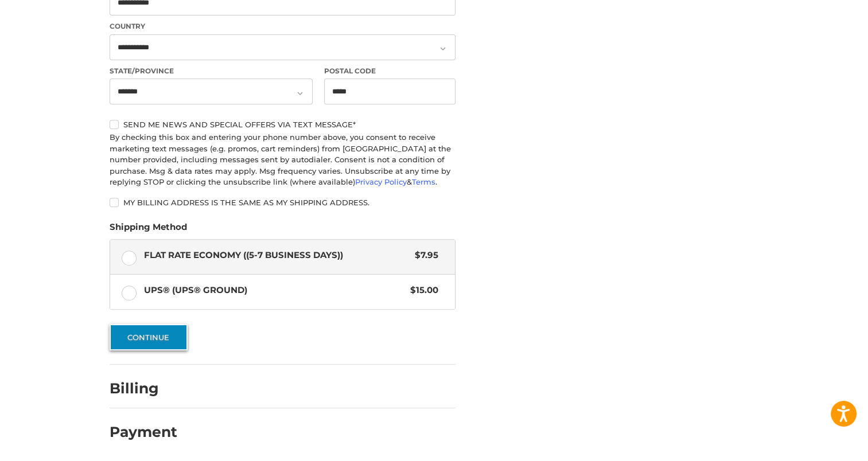 The image size is (868, 461). What do you see at coordinates (282, 124) in the screenshot?
I see `label: Send me news and special offers via text message*` at bounding box center [282, 124].